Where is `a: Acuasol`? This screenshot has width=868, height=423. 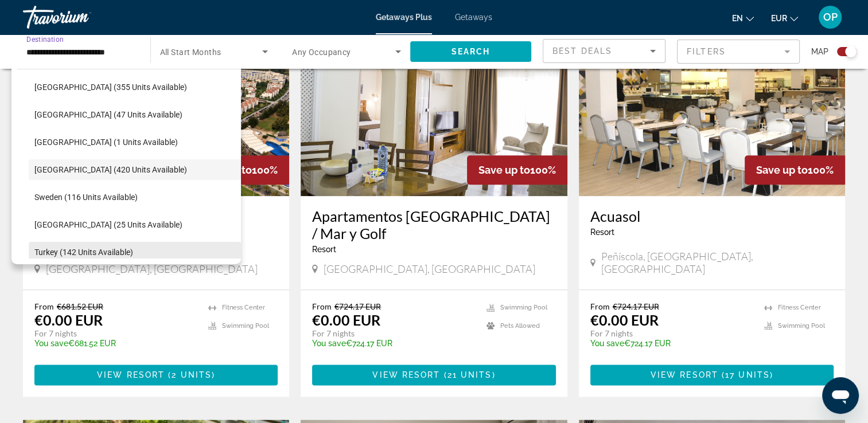
a: Acuasol is located at coordinates (712, 216).